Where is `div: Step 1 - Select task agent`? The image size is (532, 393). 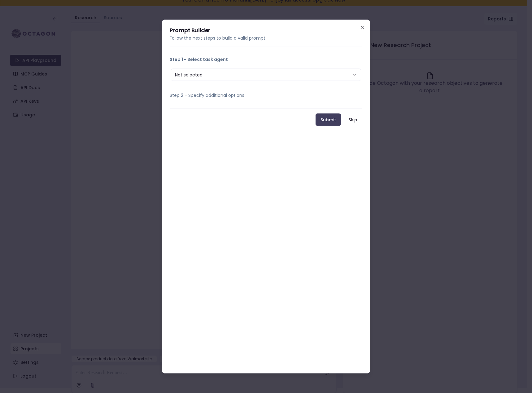 div: Step 1 - Select task agent is located at coordinates (266, 75).